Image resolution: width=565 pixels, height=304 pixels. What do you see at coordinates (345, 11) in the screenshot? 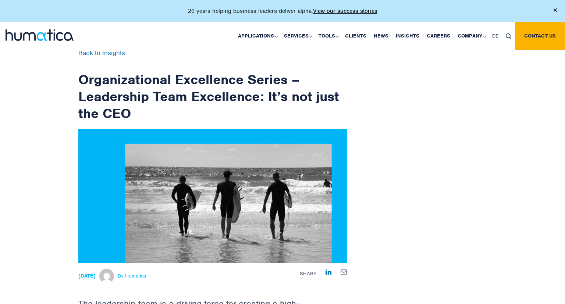
I see `a: View our success stories` at bounding box center [345, 11].